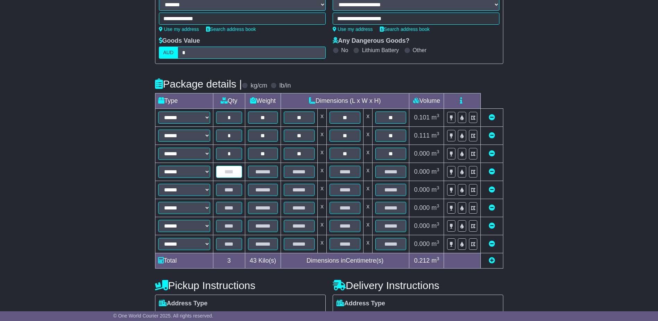  I want to click on td: Qty, so click(229, 101).